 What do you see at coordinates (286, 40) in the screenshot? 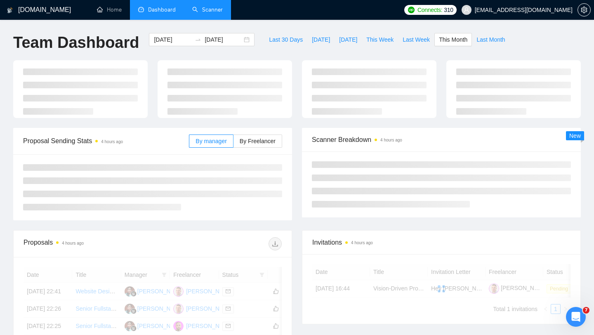
I see `button: Last 30 Days` at bounding box center [286, 40].